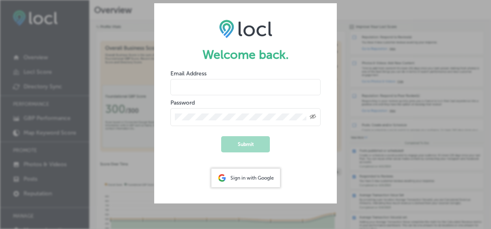 This screenshot has width=491, height=229. I want to click on div: Sign in with Google, so click(245, 178).